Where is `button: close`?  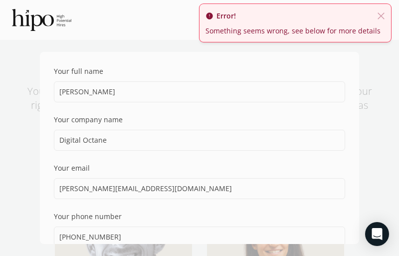
button: close is located at coordinates (380, 17).